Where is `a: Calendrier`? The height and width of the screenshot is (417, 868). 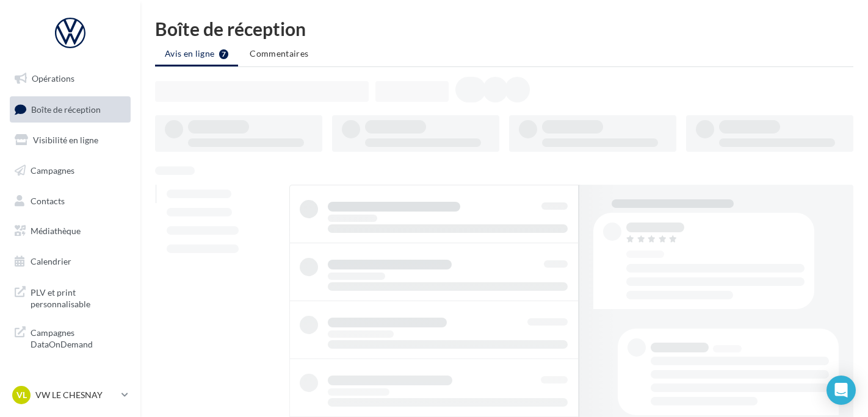 a: Calendrier is located at coordinates (70, 262).